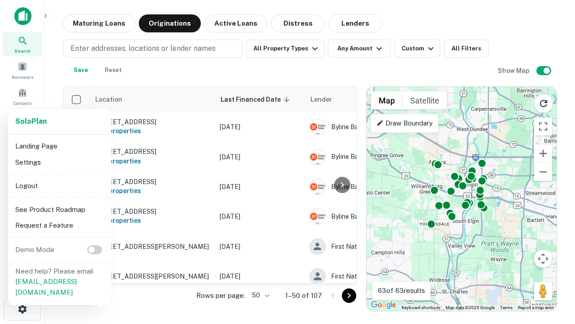  I want to click on li: Landing Page, so click(60, 146).